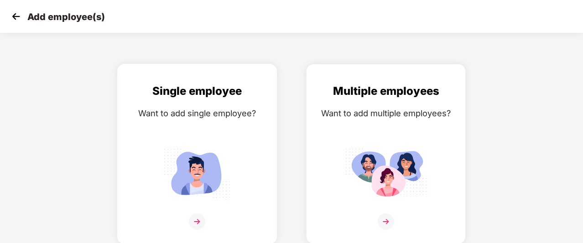 This screenshot has width=583, height=243. What do you see at coordinates (16, 16) in the screenshot?
I see `img: svg+xml;base64,PHN2ZyB4bWxucz0iaHR0cDovL3d3dy53My5vcmcvMjAwMC9zdmciIHdpZHRoPSIzMCIgaGVpZ2h0PSIzMC...` at bounding box center [16, 16].